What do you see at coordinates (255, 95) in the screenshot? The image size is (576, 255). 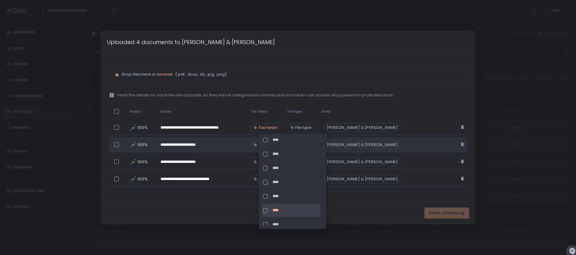 I see `span: Verify the details for each file are accurate, so they will be categorized correctly and your tea...` at bounding box center [255, 95].